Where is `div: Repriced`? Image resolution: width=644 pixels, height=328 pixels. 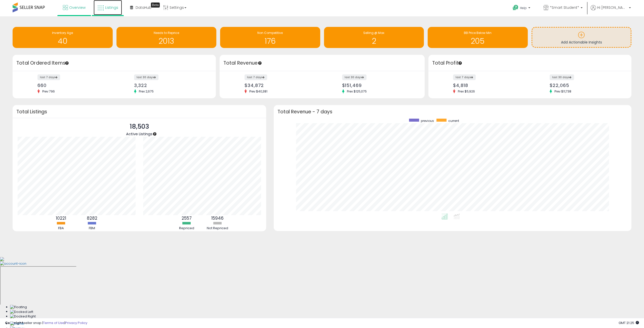
div: Repriced is located at coordinates (187, 228).